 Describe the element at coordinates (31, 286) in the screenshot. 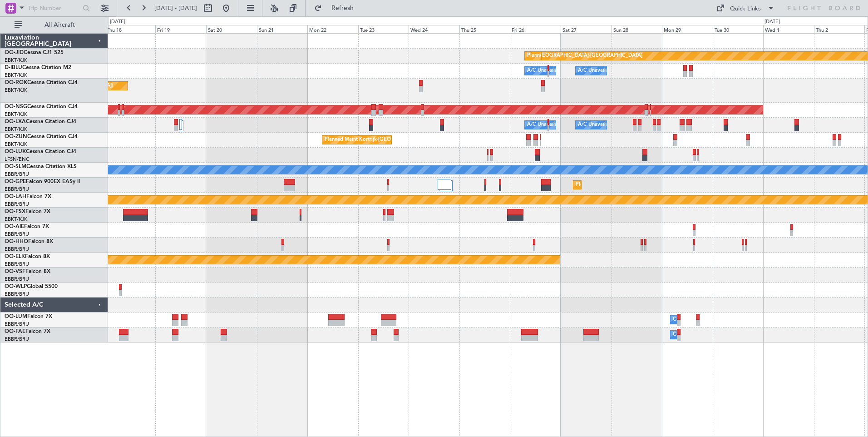

I see `a: OO-WLPGlobal 5500` at that location.